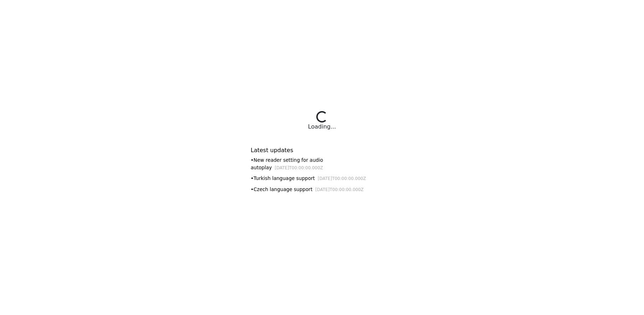  I want to click on div: Loading..., so click(322, 127).